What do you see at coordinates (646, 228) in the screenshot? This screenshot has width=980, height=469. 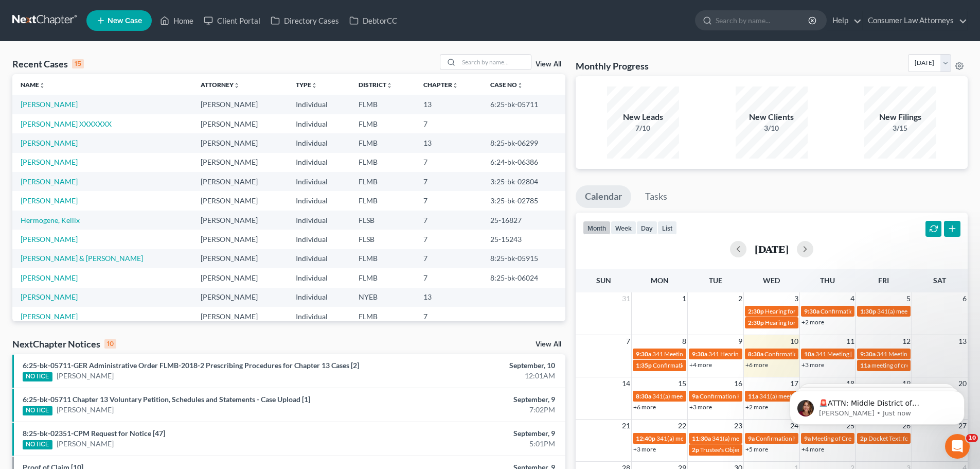 I see `button: day` at bounding box center [646, 228].